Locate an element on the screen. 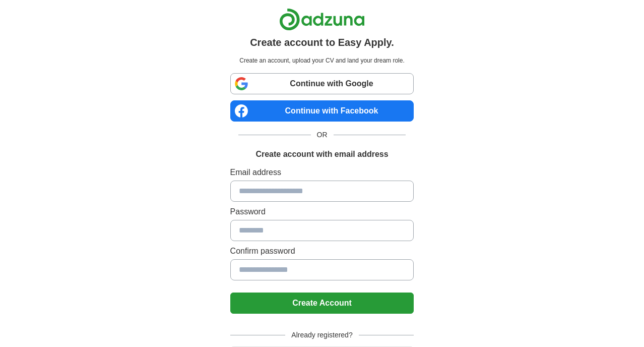  span: Already registered? is located at coordinates (322, 335).